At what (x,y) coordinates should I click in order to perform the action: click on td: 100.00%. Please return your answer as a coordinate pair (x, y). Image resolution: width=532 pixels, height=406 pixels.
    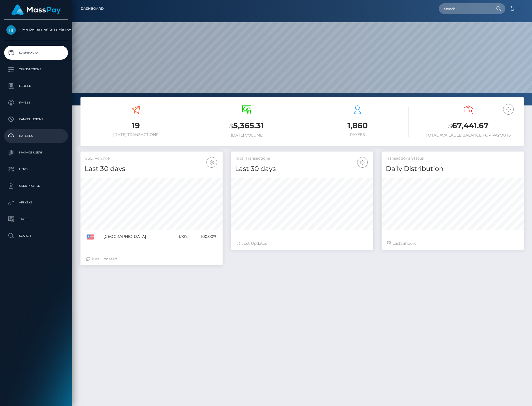
    Looking at the image, I should click on (204, 237).